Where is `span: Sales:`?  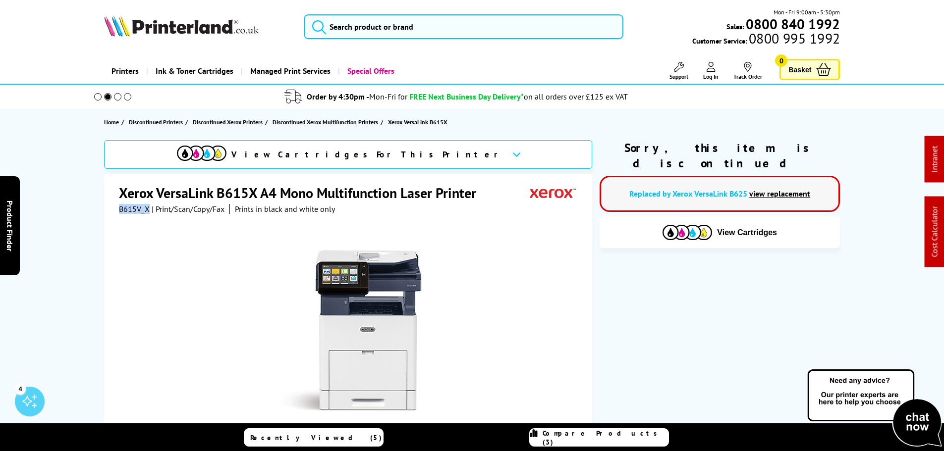 span: Sales: is located at coordinates (735, 26).